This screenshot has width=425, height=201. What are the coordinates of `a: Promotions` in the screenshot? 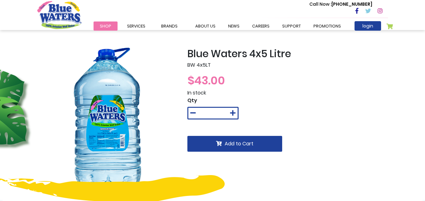 It's located at (327, 26).